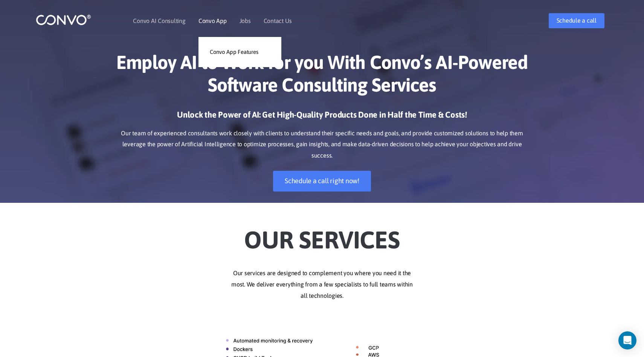 The image size is (644, 357). What do you see at coordinates (278, 21) in the screenshot?
I see `a: Contact Us` at bounding box center [278, 21].